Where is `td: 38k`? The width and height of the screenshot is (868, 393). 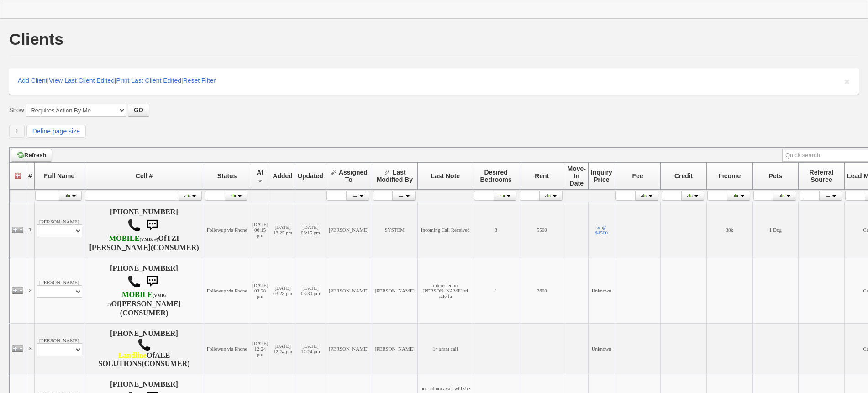
td: 38k is located at coordinates (729, 230).